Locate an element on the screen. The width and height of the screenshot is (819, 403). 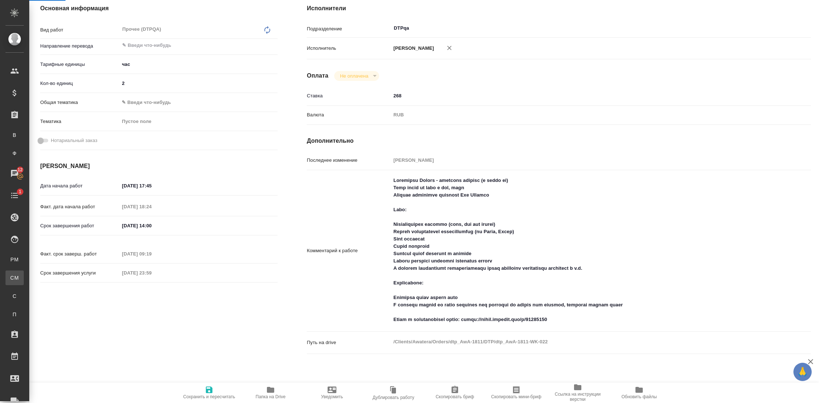
button: Обновить файлы is located at coordinates (639, 392).